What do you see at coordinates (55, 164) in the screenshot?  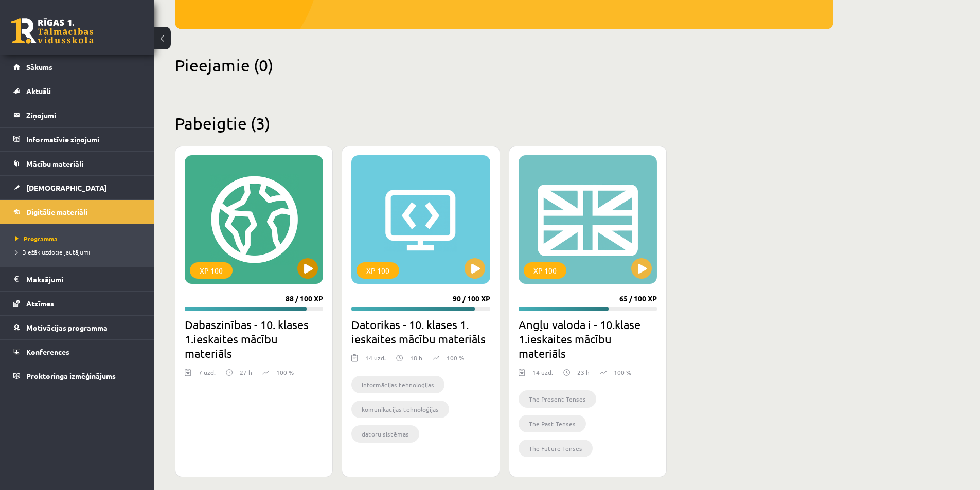 I see `span: Mācību materiāli` at bounding box center [55, 164].